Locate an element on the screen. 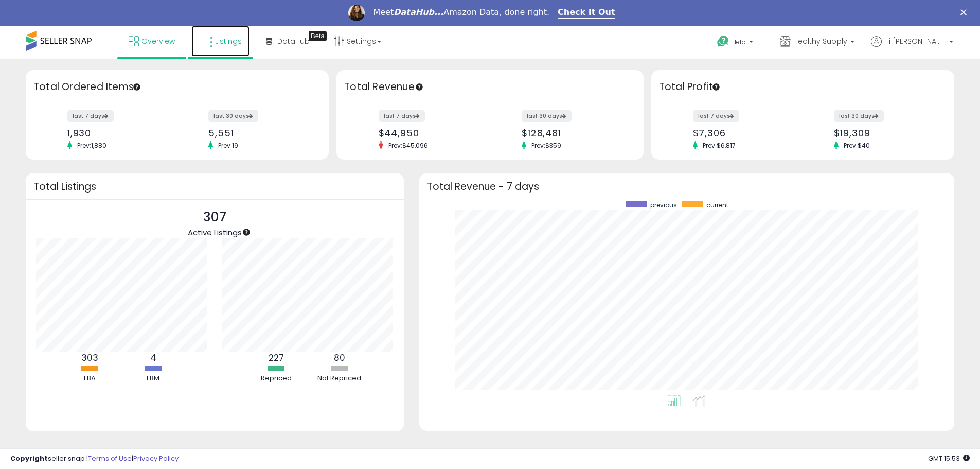  div: Repriced is located at coordinates (276, 378).